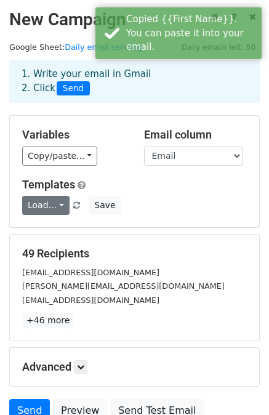 The image size is (269, 415). What do you see at coordinates (196, 135) in the screenshot?
I see `h5: Email column` at bounding box center [196, 135].